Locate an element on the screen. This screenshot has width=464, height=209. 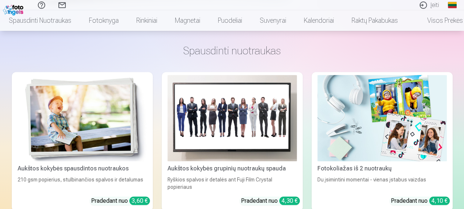
div: Aukštos kokybės spausdintos nuotraukos is located at coordinates (82, 169).